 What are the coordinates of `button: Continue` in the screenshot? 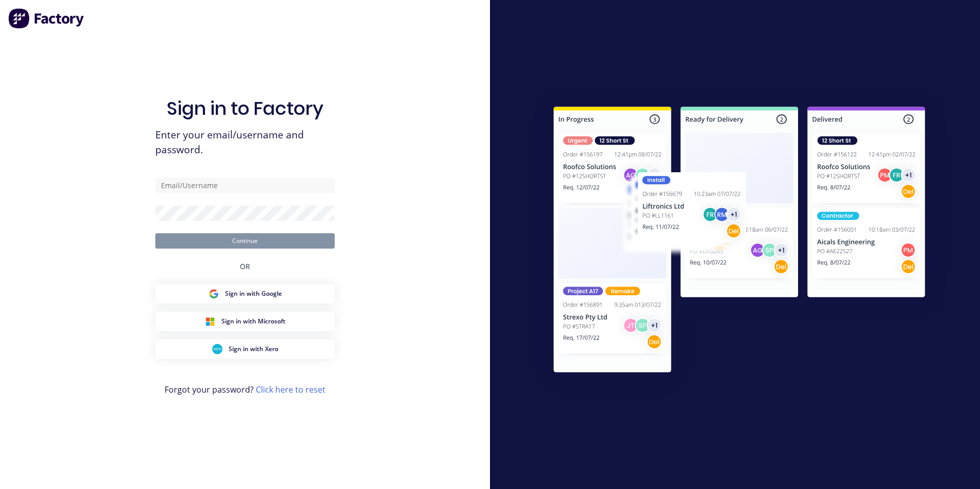 It's located at (245, 241).